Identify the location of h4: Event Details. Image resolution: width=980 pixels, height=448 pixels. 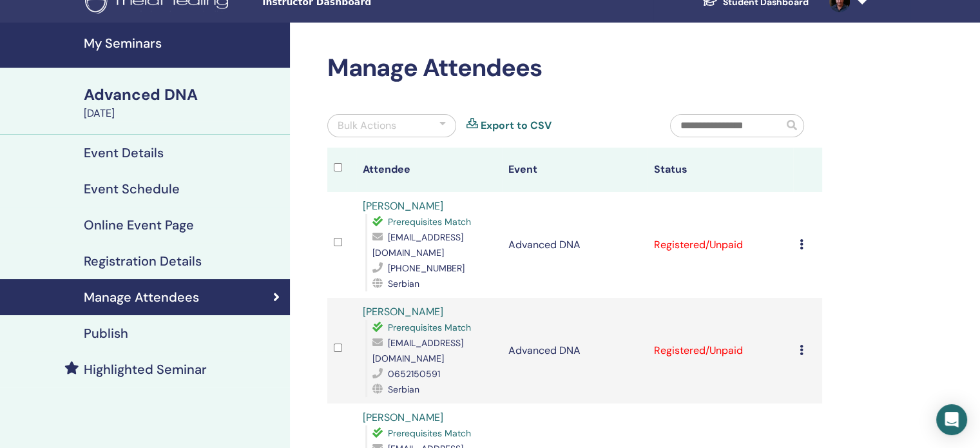
(124, 153).